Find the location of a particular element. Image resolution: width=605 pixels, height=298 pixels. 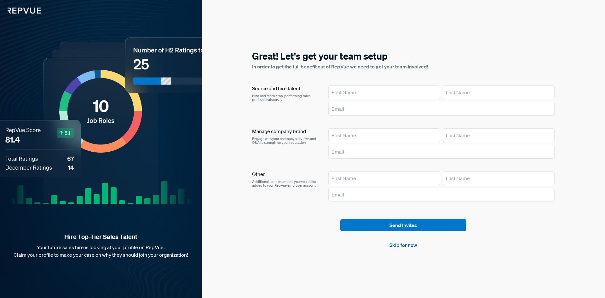

button: Send Invites is located at coordinates (403, 225).